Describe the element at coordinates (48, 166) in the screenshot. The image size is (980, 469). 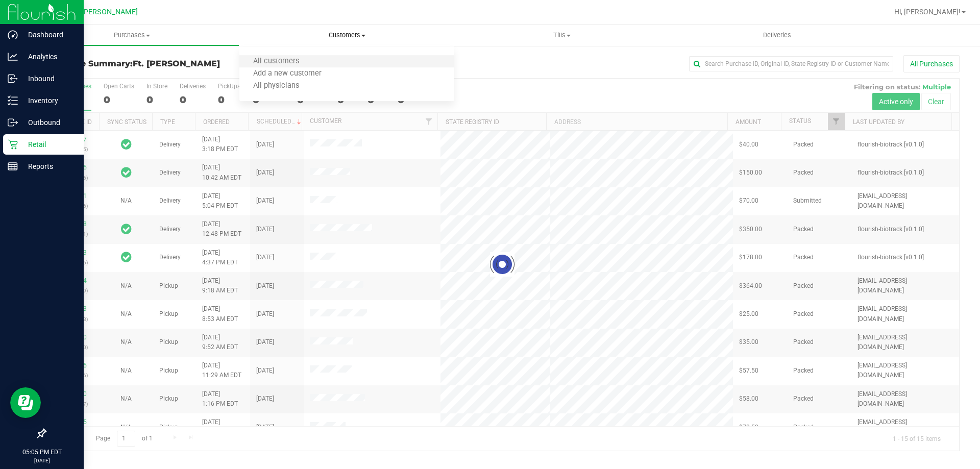
I see `p: Reports` at that location.